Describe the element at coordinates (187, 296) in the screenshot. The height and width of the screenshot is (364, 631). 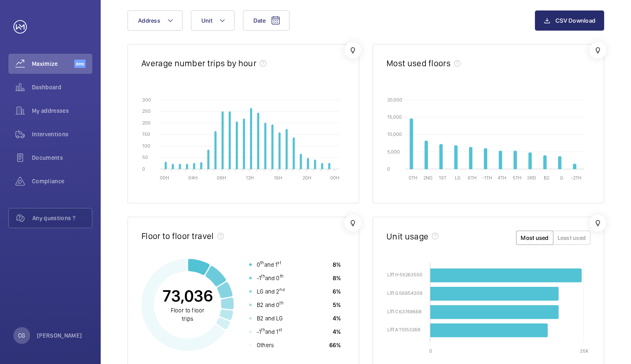
I see `p: 73,036` at that location.